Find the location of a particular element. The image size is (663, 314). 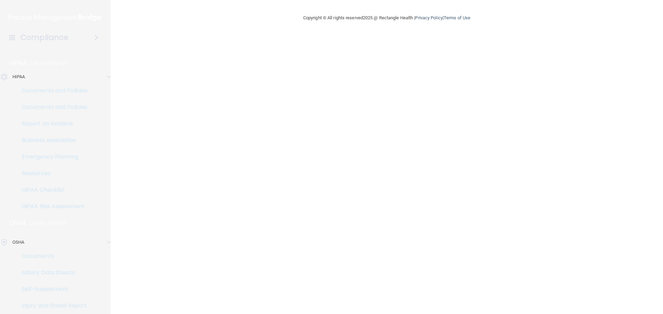

p: Business Associates is located at coordinates (51, 140).